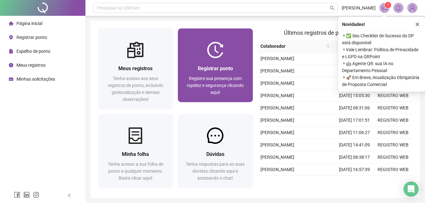  I want to click on th: Data/Hora, so click(351, 46).